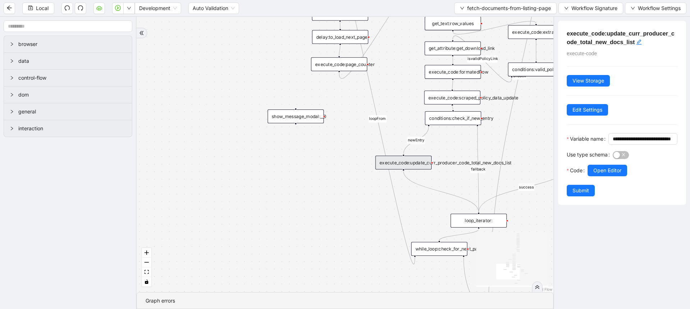  I want to click on button: Open Editor, so click(607, 171).